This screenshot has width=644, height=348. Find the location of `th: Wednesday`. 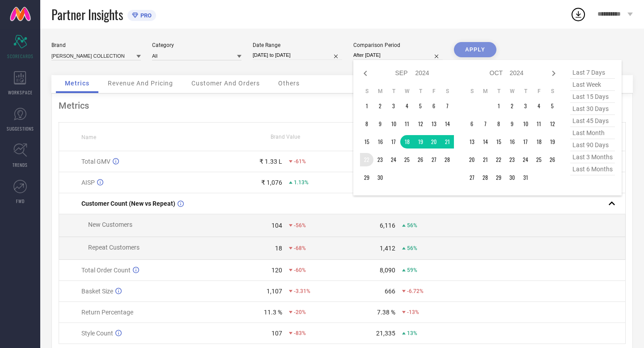

th: Wednesday is located at coordinates (512, 91).